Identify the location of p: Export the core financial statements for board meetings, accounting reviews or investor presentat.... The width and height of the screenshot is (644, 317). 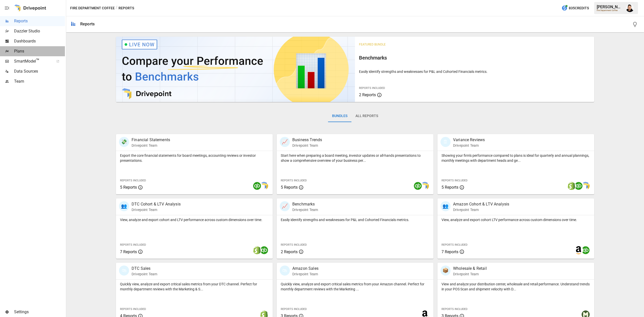
(194, 158).